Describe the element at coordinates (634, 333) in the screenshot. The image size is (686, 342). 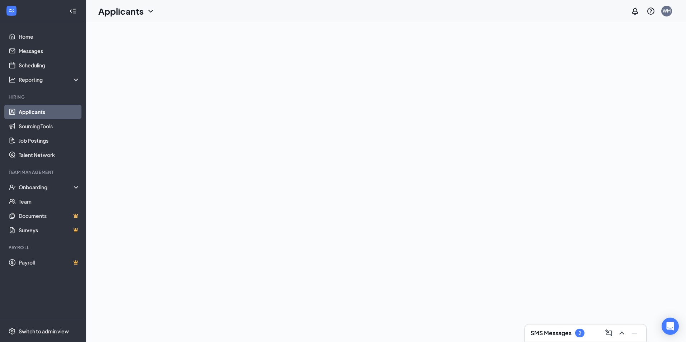
I see `svg: Minimize` at that location.